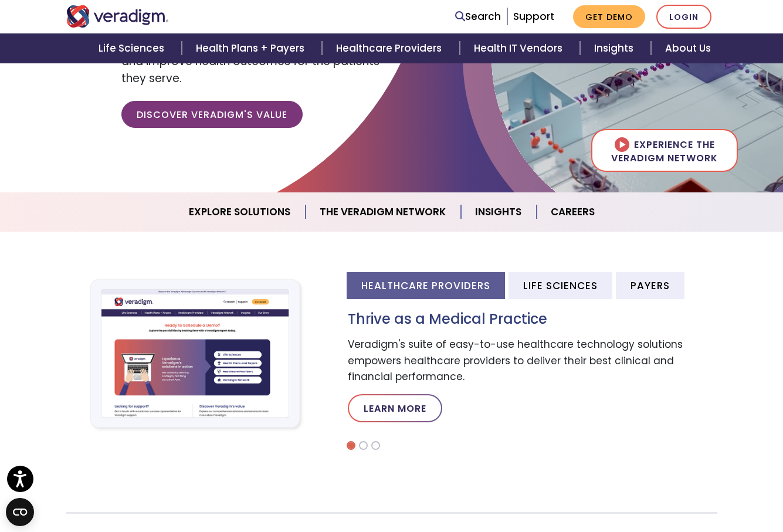 This screenshot has width=783, height=532. I want to click on a: Support, so click(534, 17).